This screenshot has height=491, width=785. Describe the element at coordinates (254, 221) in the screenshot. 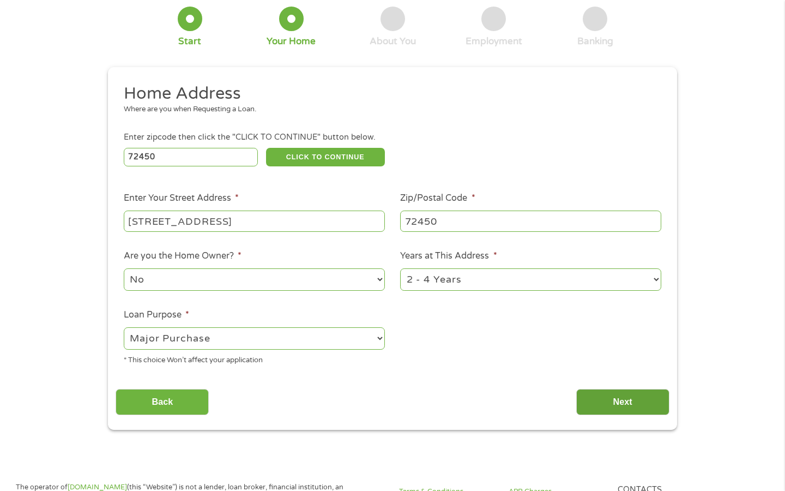

I see `input: 1 Main Street` at that location.